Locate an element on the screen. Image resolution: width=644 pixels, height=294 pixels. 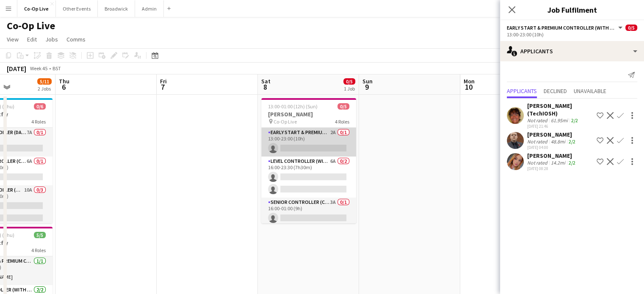
div: BST is located at coordinates (57, 68).